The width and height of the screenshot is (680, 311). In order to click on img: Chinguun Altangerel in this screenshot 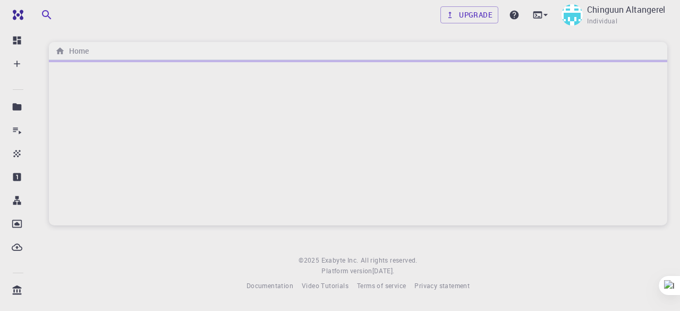, I will do `click(572, 15)`.